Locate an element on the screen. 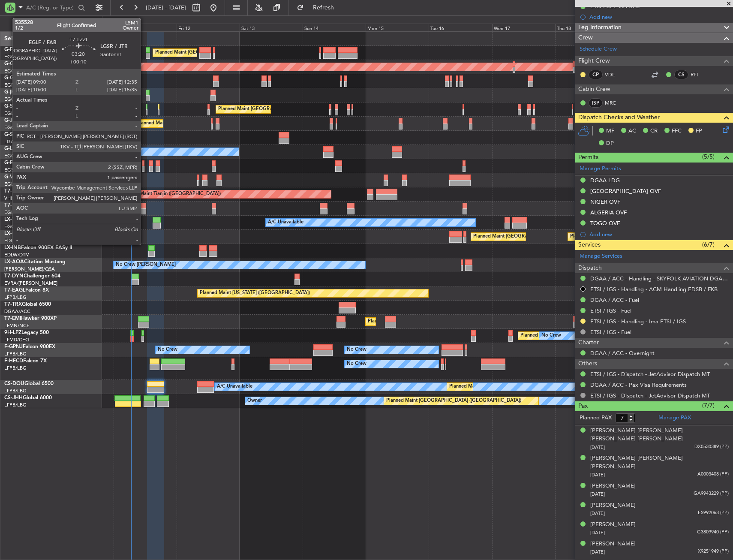  span: Dispatch is located at coordinates (590, 268).